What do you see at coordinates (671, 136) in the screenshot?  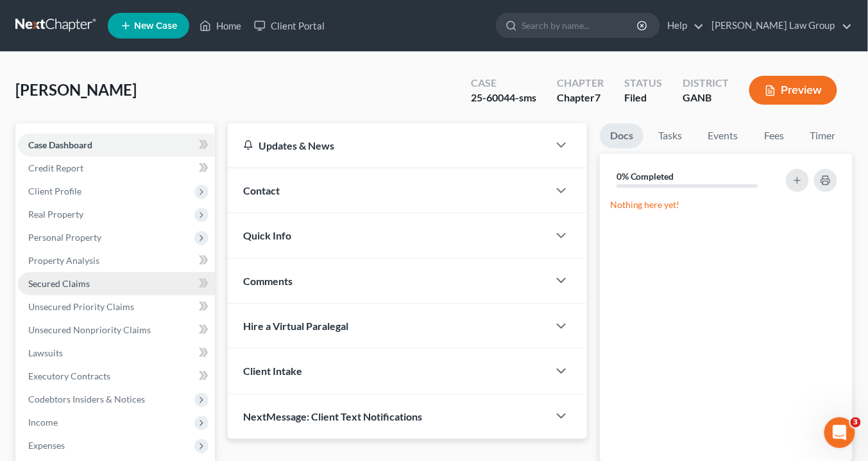 I see `a: Tasks` at bounding box center [671, 136].